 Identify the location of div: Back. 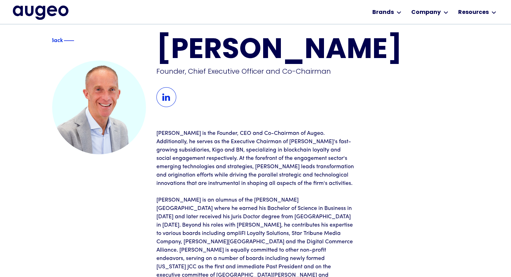
(57, 40).